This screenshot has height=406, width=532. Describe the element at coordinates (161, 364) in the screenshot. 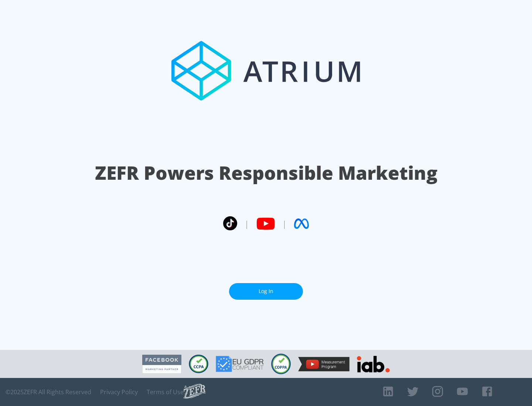

I see `img: Facebook Marketing Partner` at that location.